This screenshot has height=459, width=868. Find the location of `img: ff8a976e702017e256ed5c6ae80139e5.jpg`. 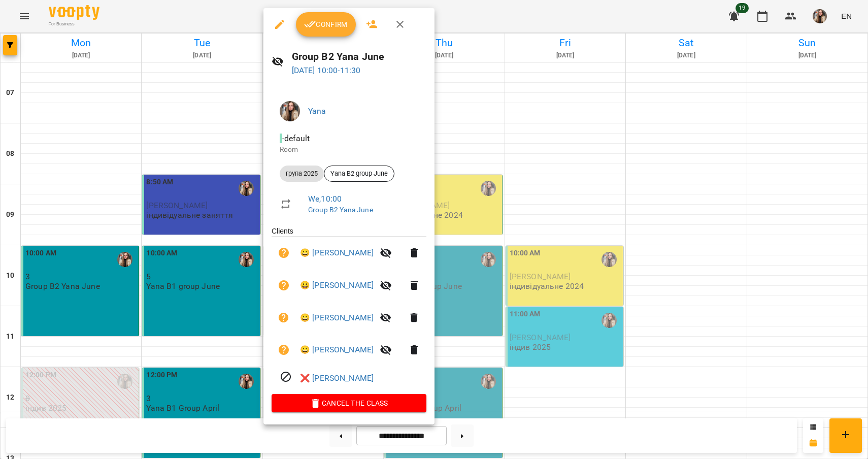

img: ff8a976e702017e256ed5c6ae80139e5.jpg is located at coordinates (290, 111).